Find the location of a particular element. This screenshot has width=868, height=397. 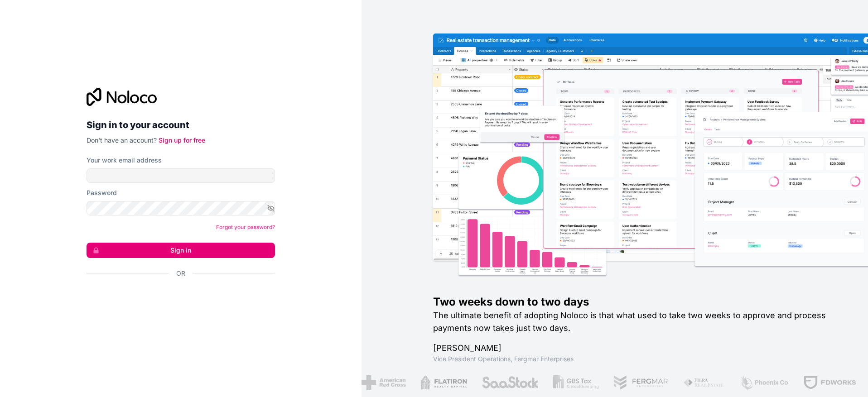

a: Sign up for free is located at coordinates (181, 140).